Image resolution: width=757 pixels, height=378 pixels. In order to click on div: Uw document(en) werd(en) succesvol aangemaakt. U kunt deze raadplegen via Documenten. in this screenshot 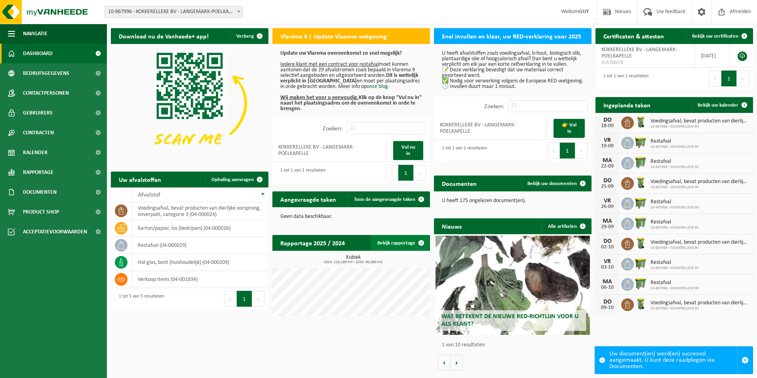, I will do `click(673, 360)`.